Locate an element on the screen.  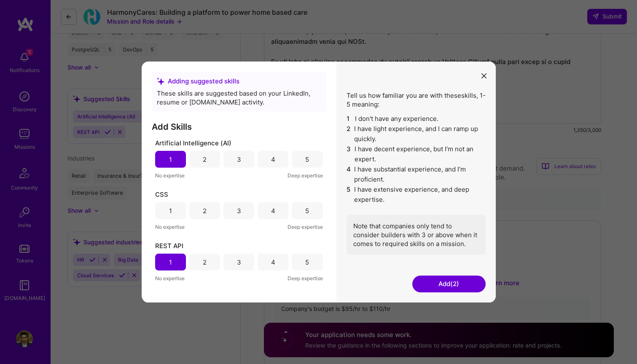
li: I have decent experience, but I'm not an expert. is located at coordinates (416, 154).